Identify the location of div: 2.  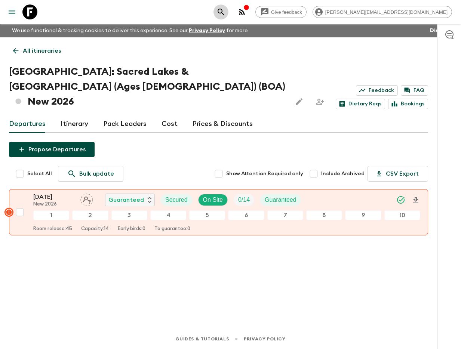
(90, 216).